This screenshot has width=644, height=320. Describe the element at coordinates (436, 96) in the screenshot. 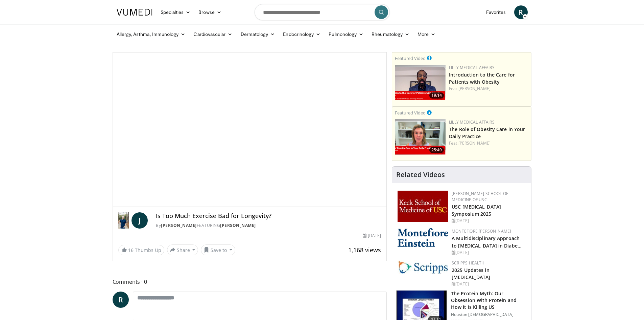

I see `span: 19:14` at that location.